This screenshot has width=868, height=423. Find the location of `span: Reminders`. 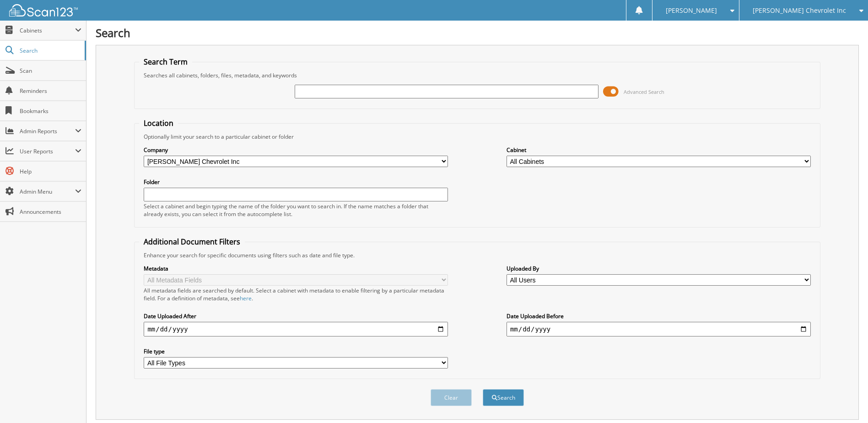

span: Reminders is located at coordinates (51, 91).